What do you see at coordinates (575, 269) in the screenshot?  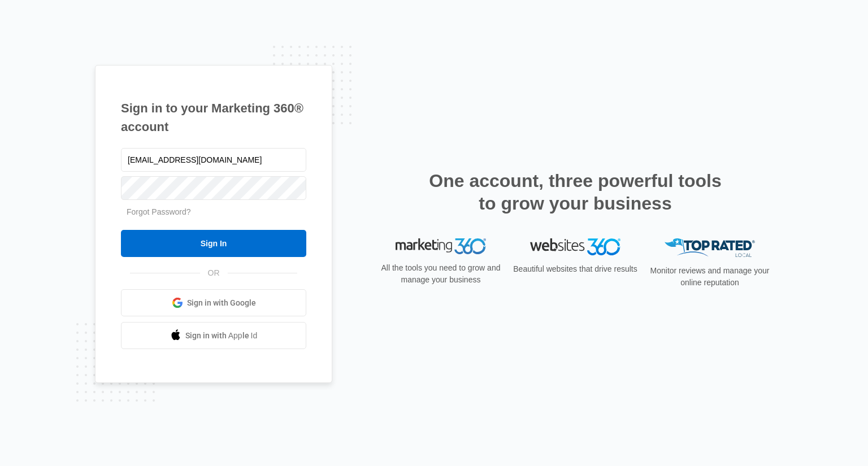 I see `p: Beautiful websites that drive results` at bounding box center [575, 269].